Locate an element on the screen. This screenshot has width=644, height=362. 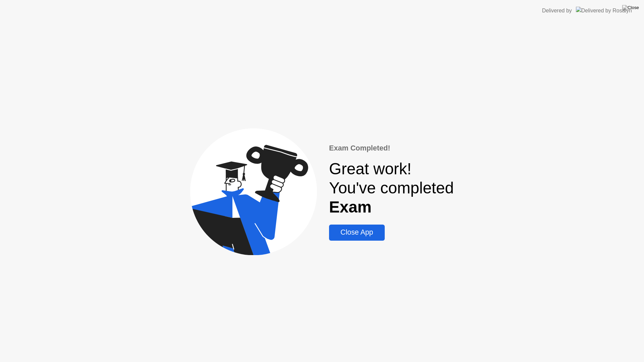
div: Great work! You've completed is located at coordinates (392, 188).